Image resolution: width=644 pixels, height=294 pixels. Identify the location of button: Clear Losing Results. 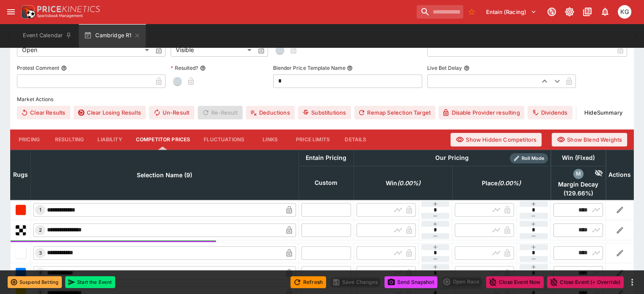
(110, 113).